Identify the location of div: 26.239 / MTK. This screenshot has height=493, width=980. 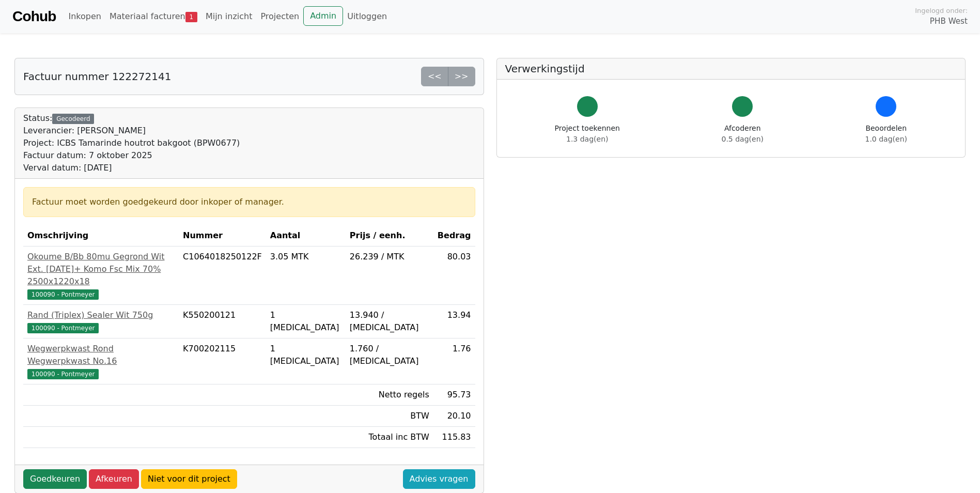
(390, 257).